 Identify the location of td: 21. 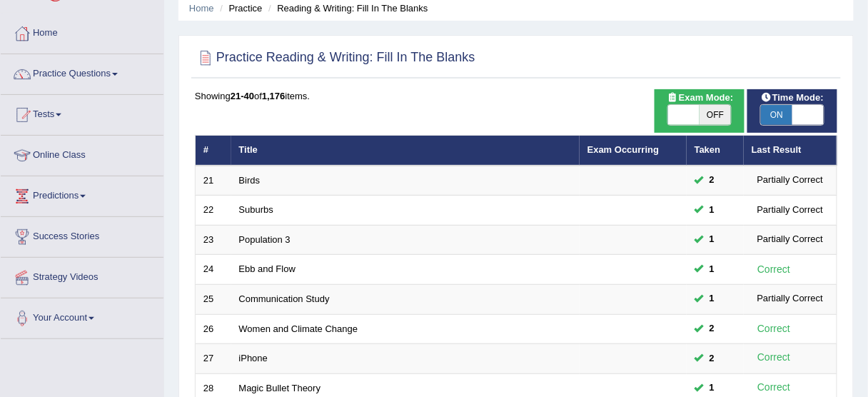
(214, 181).